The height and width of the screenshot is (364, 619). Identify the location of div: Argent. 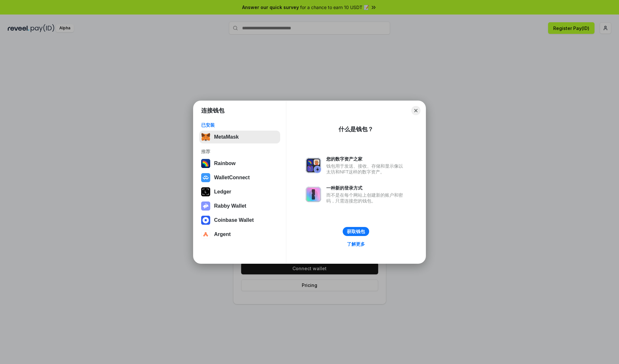
(222, 234).